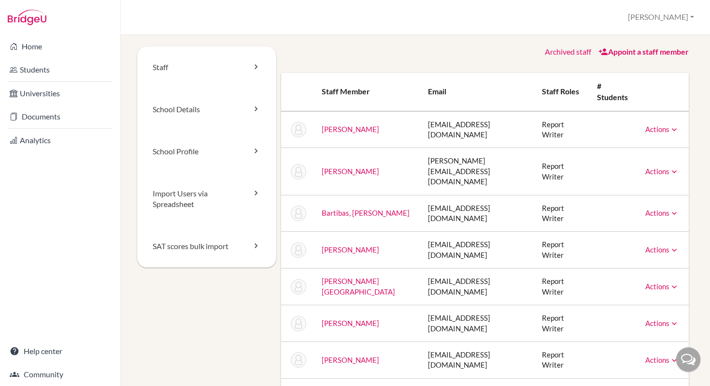 The height and width of the screenshot is (386, 710). Describe the element at coordinates (367, 92) in the screenshot. I see `th: Staff member` at that location.